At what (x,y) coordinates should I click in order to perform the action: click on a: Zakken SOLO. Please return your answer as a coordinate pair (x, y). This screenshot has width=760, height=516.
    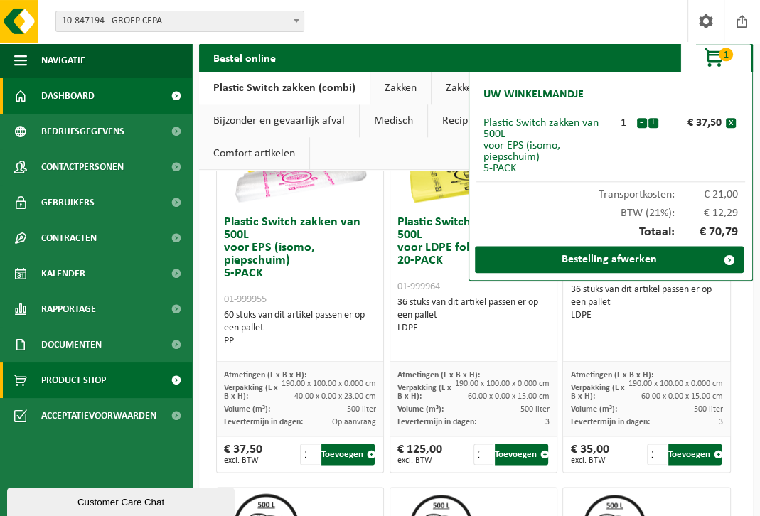
    Looking at the image, I should click on (476, 88).